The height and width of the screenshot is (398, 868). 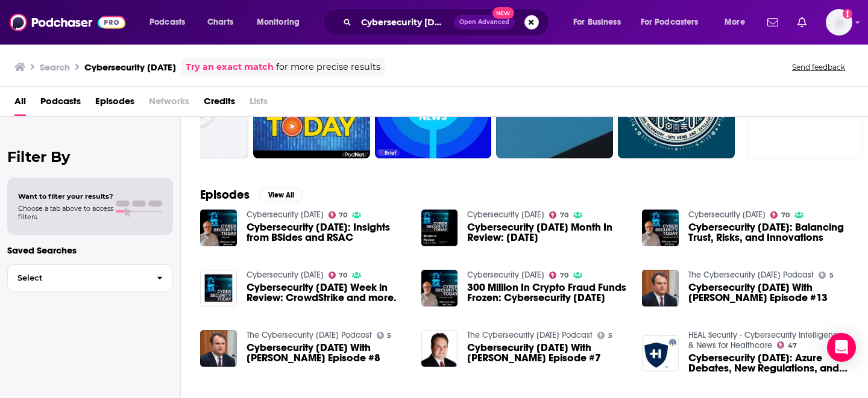 I want to click on span: Credits, so click(x=219, y=103).